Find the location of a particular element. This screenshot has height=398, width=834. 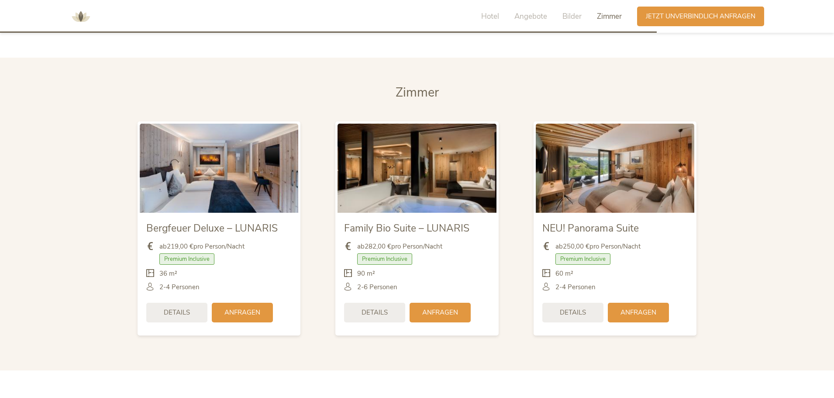

span: 2-6 Personen is located at coordinates (377, 287).